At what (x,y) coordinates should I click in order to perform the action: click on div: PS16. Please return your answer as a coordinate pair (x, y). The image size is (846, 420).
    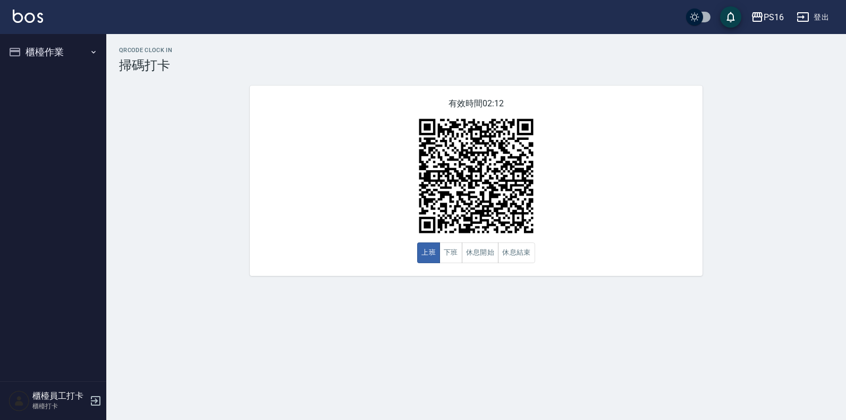
    Looking at the image, I should click on (774, 17).